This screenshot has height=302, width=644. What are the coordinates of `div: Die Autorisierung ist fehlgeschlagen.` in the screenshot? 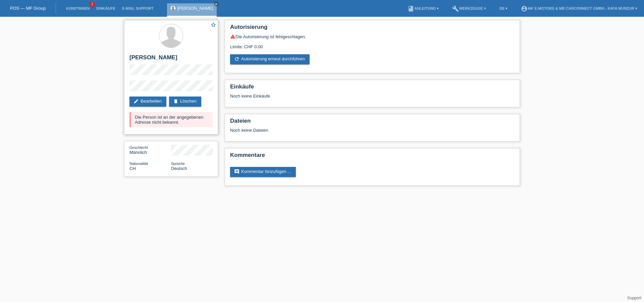 It's located at (372, 37).